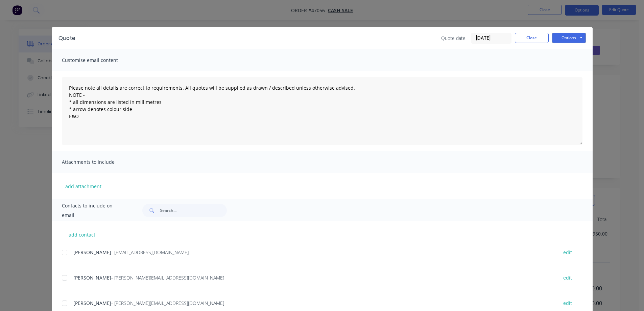 The width and height of the screenshot is (644, 311). What do you see at coordinates (67, 38) in the screenshot?
I see `div: Quote` at bounding box center [67, 38].